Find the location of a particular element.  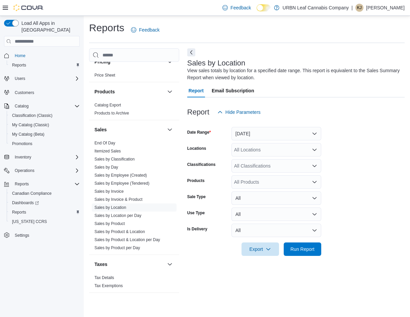

a: My Catalog (Classic) is located at coordinates (31, 125).